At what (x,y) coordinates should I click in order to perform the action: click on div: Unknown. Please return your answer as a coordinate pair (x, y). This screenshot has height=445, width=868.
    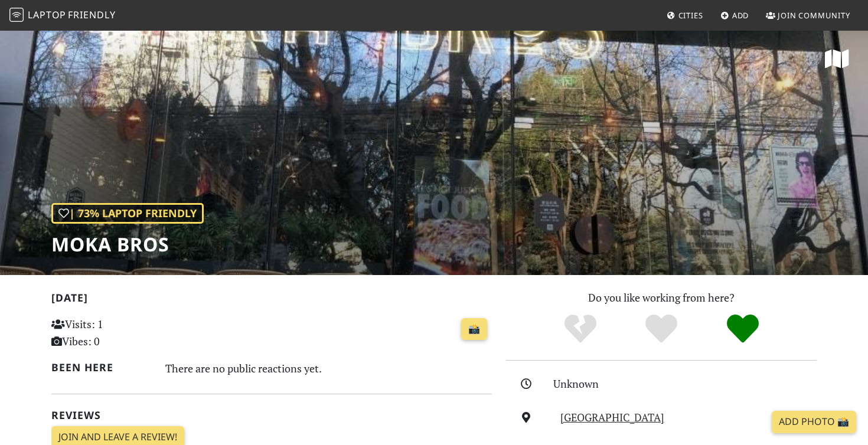
    Looking at the image, I should click on (689, 384).